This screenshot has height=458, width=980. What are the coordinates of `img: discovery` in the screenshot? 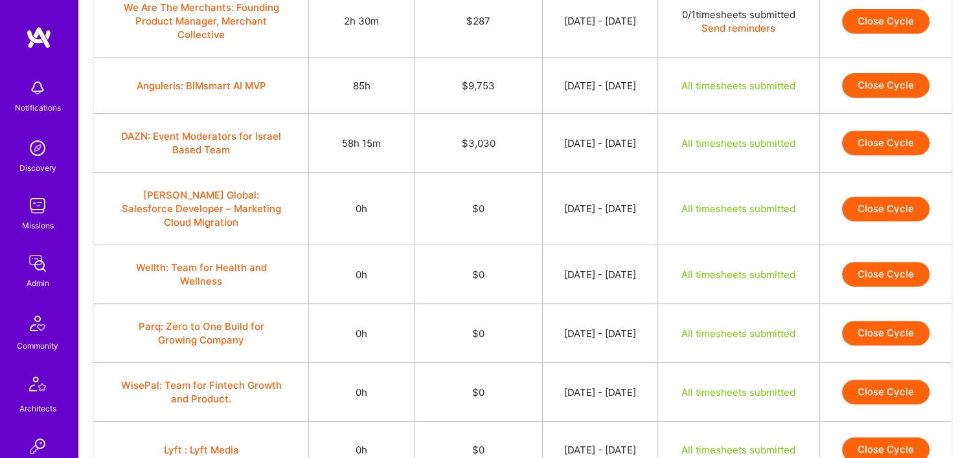 It's located at (38, 148).